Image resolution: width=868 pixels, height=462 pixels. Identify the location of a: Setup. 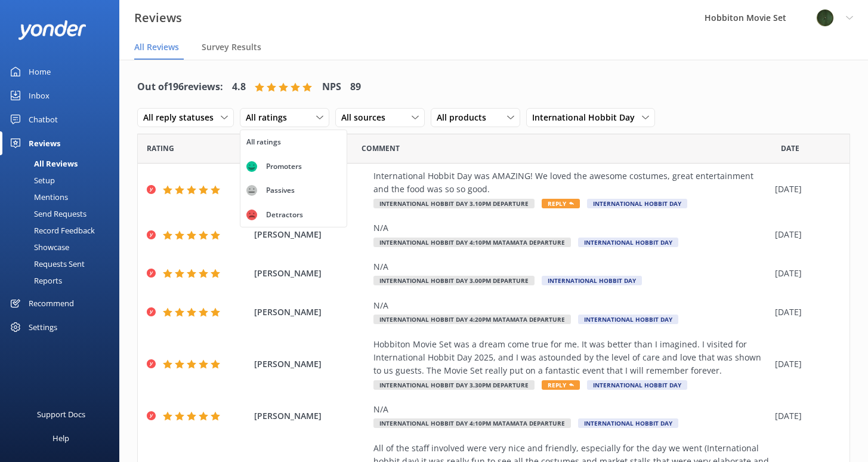
(63, 180).